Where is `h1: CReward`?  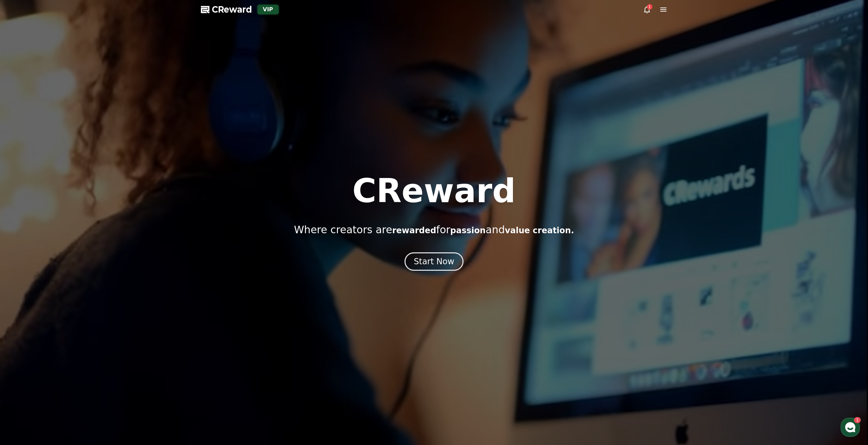
h1: CReward is located at coordinates (434, 191).